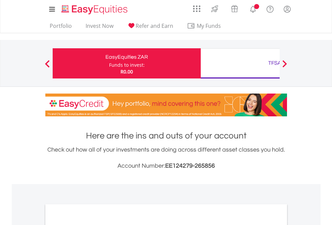 The height and width of the screenshot is (225, 332). What do you see at coordinates (127, 71) in the screenshot?
I see `span: R0.00` at bounding box center [127, 71].